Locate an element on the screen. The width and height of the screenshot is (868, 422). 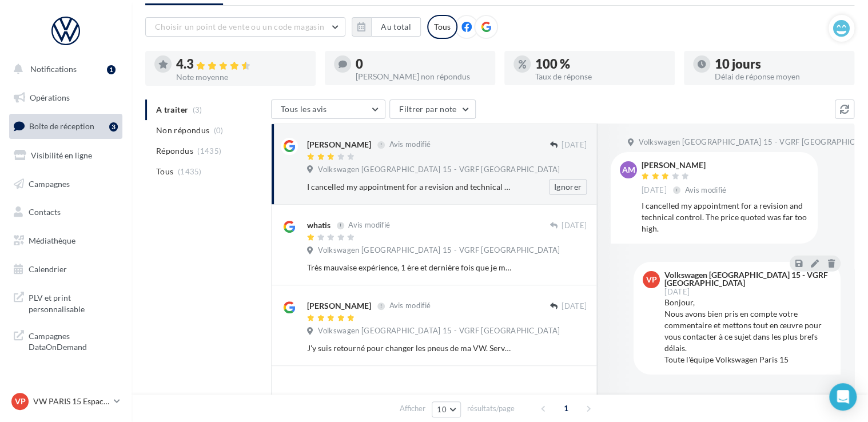
button: Choisir un point de vente ou un code magasin is located at coordinates (245, 27).